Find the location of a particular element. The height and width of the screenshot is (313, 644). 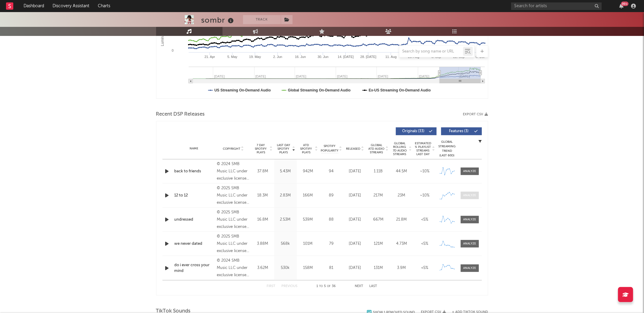

button: Originals(33) is located at coordinates (416, 131).